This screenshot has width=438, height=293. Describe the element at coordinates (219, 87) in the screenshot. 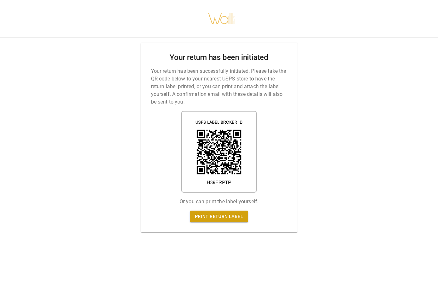

I see `p: Your return has been successfully initiated. Please take the QR code below to your nearest USPS s...` at that location.